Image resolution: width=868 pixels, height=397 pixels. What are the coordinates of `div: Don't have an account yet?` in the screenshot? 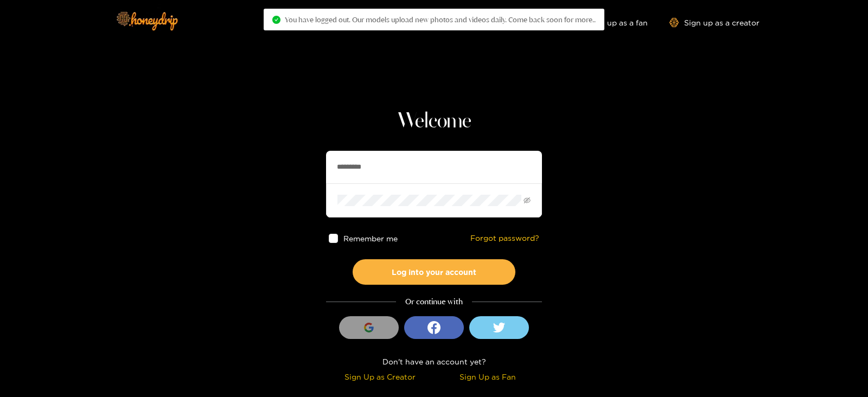 It's located at (434, 361).